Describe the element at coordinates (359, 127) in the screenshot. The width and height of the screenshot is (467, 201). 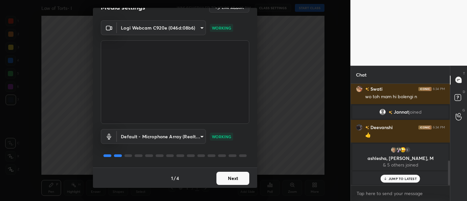
I see `img: a73cd547a544460981954cda19d87e97.jpg` at that location.